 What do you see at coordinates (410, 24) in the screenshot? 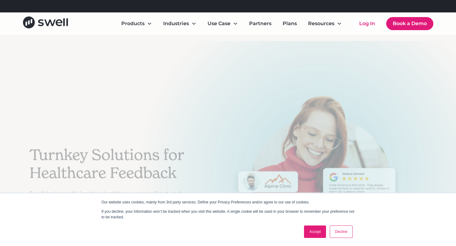
I see `a: Book a Demo` at bounding box center [410, 24].